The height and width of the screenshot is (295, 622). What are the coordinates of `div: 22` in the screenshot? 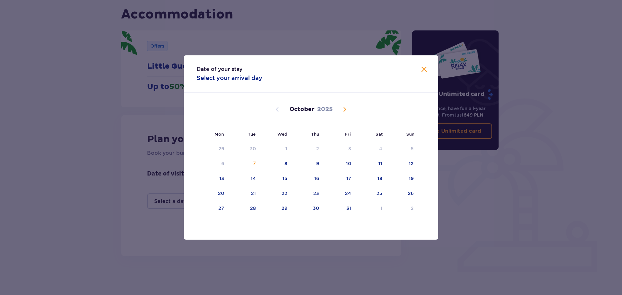 It's located at (285, 194).